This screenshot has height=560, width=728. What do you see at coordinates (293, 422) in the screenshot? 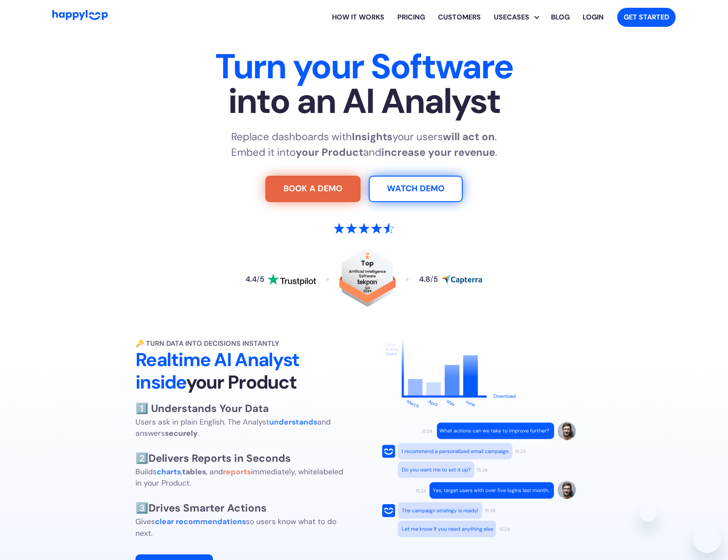
I see `strong: understands` at bounding box center [293, 422].